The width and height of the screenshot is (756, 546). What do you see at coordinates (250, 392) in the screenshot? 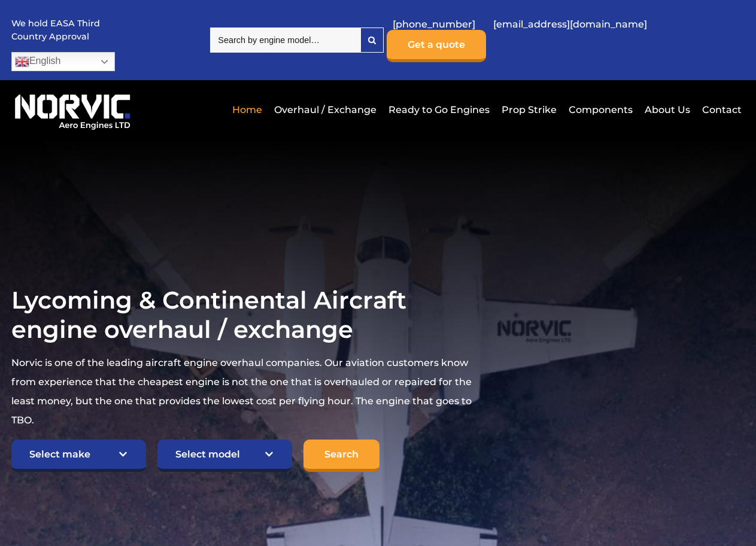
I see `p: Norvic is one of the leading aircraft engine overhaul companies. Our aviation customers know from...` at bounding box center [250, 392].